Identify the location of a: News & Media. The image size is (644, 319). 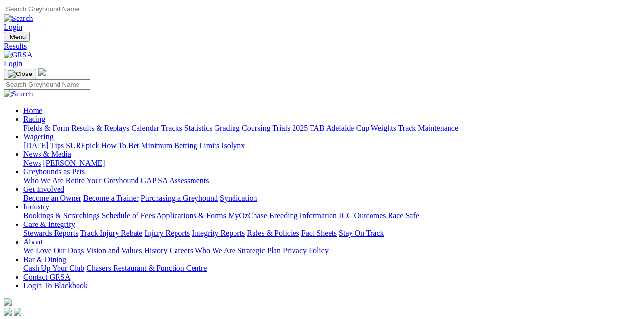
(47, 154).